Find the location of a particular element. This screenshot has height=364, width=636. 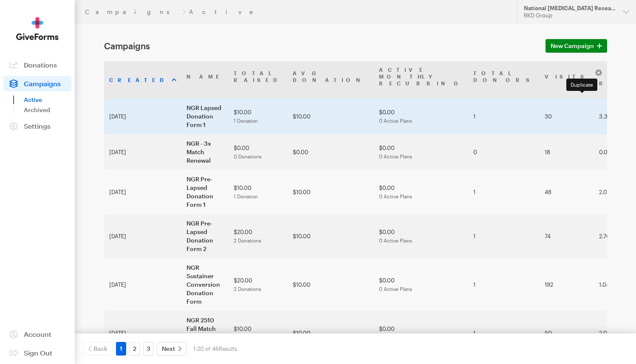

td: 18 is located at coordinates (567, 152).